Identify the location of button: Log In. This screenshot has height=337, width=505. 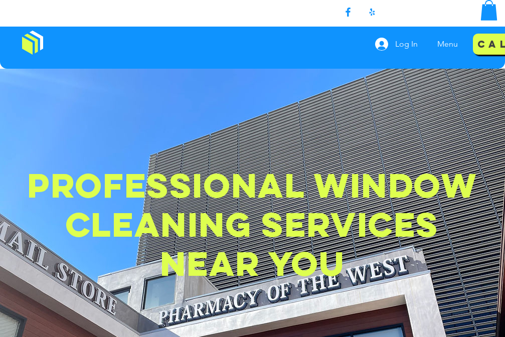
(396, 44).